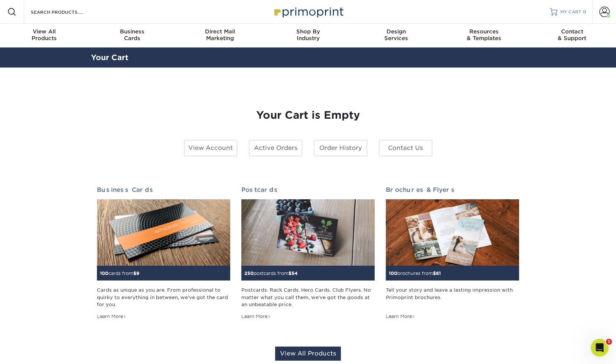 This screenshot has height=364, width=616. I want to click on div: Marketing, so click(220, 35).